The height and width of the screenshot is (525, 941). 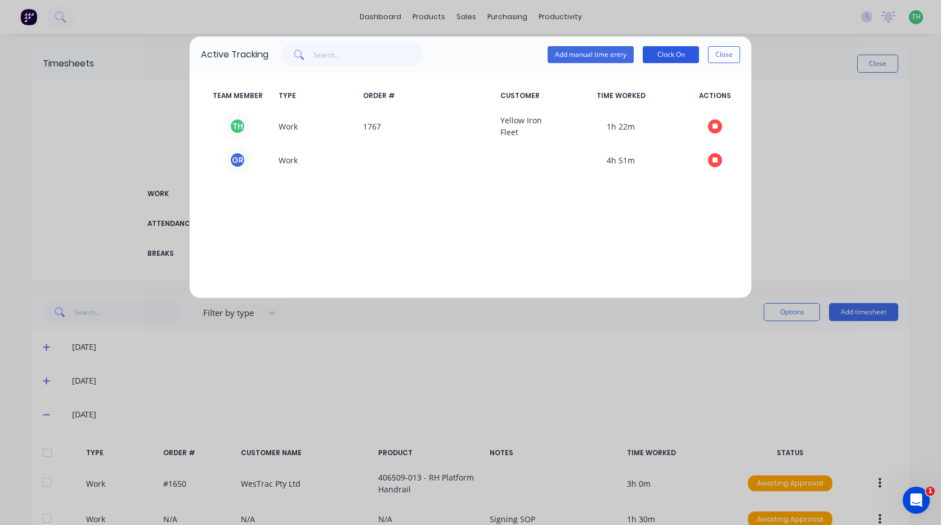 What do you see at coordinates (238, 126) in the screenshot?
I see `div: T H` at bounding box center [238, 126].